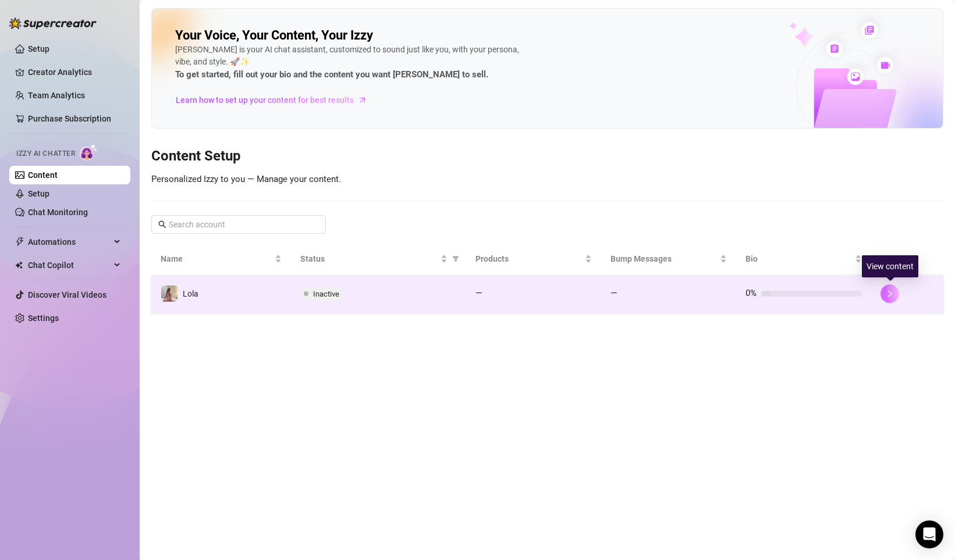 The height and width of the screenshot is (560, 955). What do you see at coordinates (853, 69) in the screenshot?
I see `img: ai-chatter-content-library-cLFOSyPT.png` at bounding box center [853, 69].